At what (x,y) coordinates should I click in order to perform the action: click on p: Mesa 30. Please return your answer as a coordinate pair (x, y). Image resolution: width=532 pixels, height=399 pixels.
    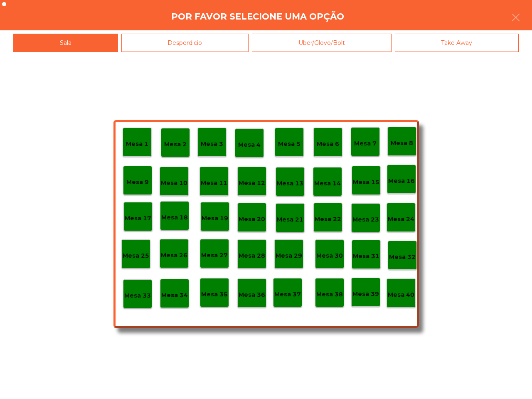
    Looking at the image, I should click on (330, 256).